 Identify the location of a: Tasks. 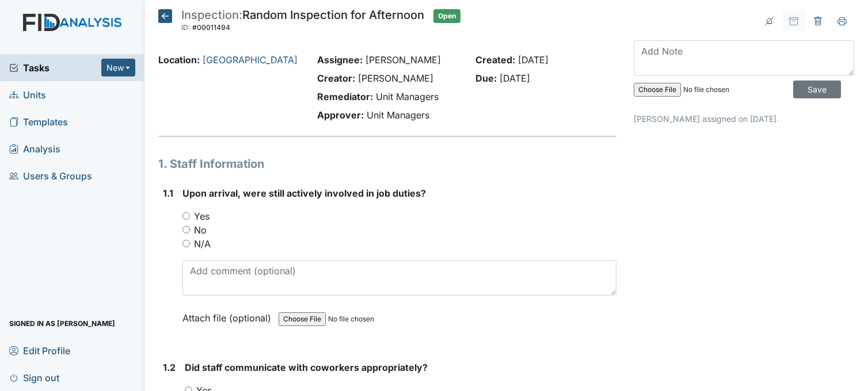
(55, 68).